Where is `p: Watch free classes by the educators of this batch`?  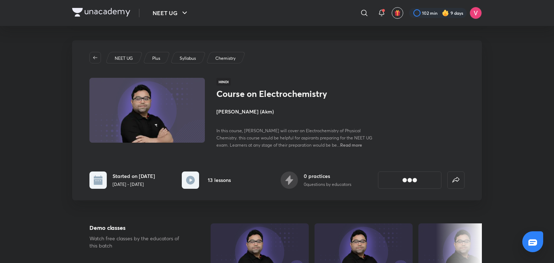
p: Watch free classes by the educators of this batch is located at coordinates (138, 242).